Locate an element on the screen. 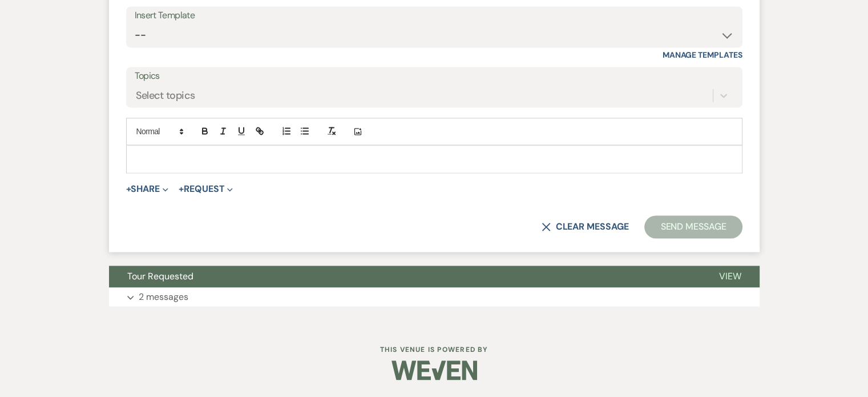  button: 2 messages is located at coordinates (434, 297).